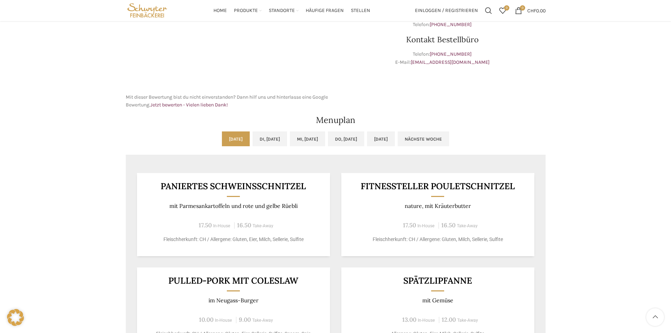 Image resolution: width=671 pixels, height=333 pixels. I want to click on span: 9.00, so click(245, 320).